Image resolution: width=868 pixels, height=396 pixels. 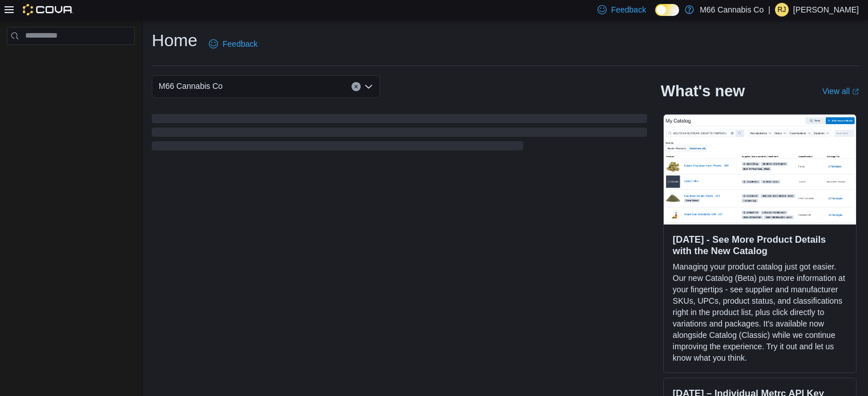 What do you see at coordinates (356, 86) in the screenshot?
I see `button: Clear input` at bounding box center [356, 86].